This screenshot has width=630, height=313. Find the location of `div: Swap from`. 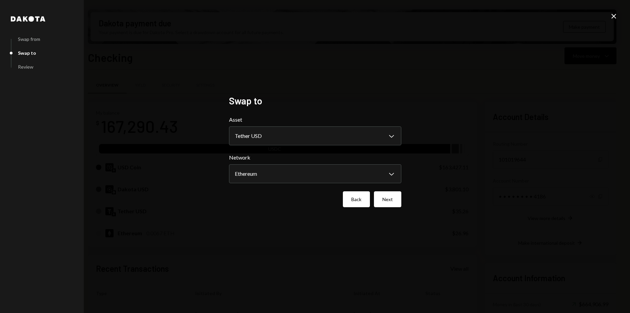

div: Swap from is located at coordinates (29, 39).